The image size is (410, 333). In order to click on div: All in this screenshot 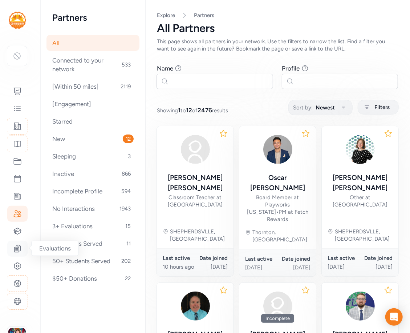, I will do `click(93, 43)`.